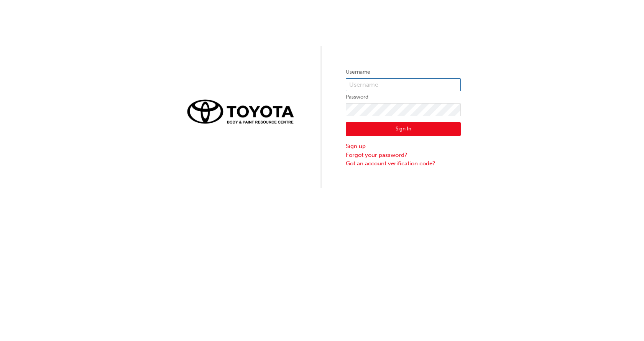 This screenshot has width=644, height=341. I want to click on button: Sign In, so click(403, 129).